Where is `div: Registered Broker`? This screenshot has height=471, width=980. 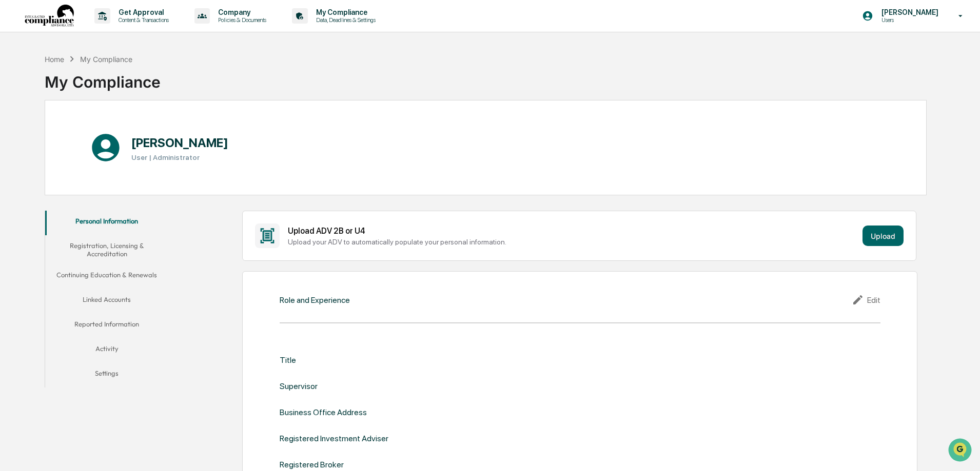
div: Registered Broker is located at coordinates (311, 464).